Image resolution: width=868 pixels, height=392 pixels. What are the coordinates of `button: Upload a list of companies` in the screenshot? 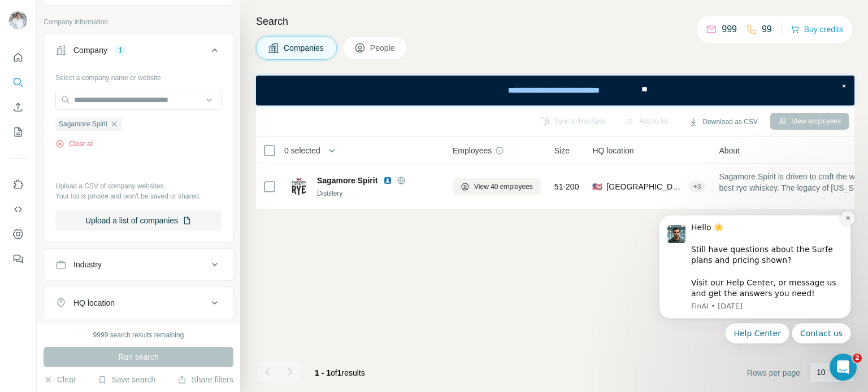 It's located at (138, 220).